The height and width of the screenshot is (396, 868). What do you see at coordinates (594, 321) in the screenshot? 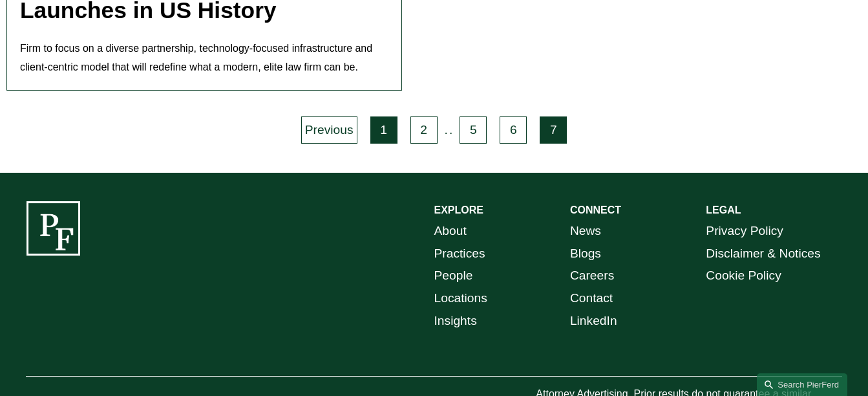
I see `a: LinkedIn` at bounding box center [594, 321].